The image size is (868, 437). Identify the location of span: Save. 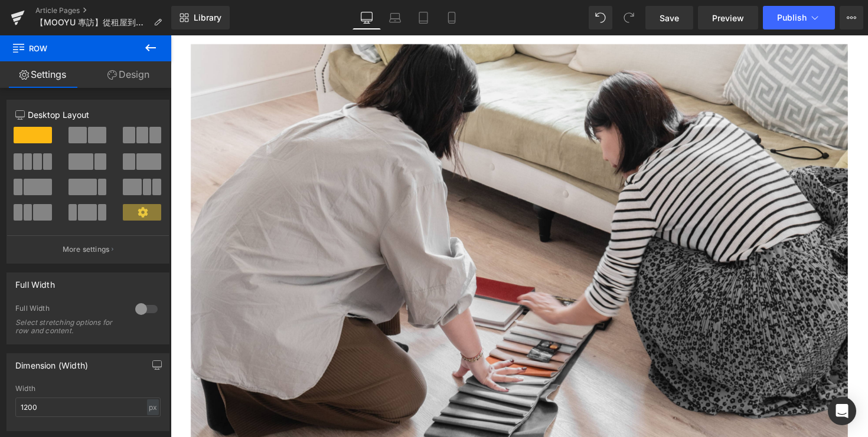
(669, 18).